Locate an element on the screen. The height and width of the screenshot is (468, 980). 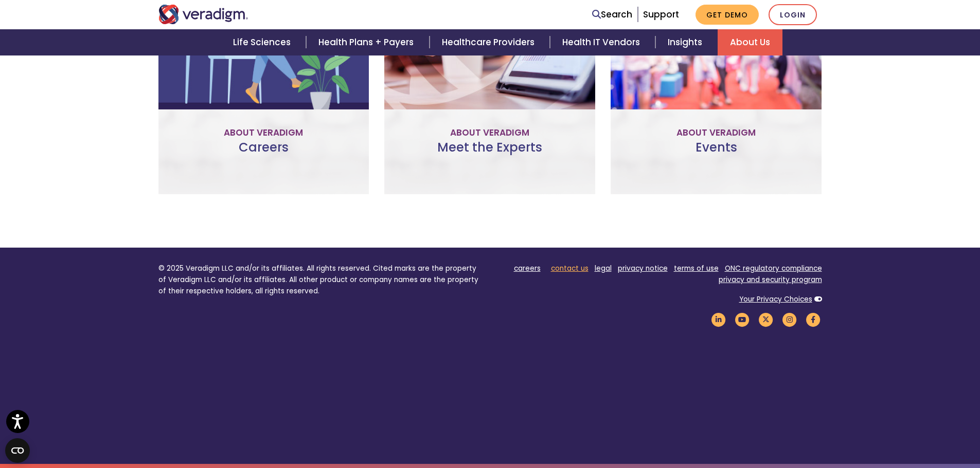
a: contact us is located at coordinates (570, 268).